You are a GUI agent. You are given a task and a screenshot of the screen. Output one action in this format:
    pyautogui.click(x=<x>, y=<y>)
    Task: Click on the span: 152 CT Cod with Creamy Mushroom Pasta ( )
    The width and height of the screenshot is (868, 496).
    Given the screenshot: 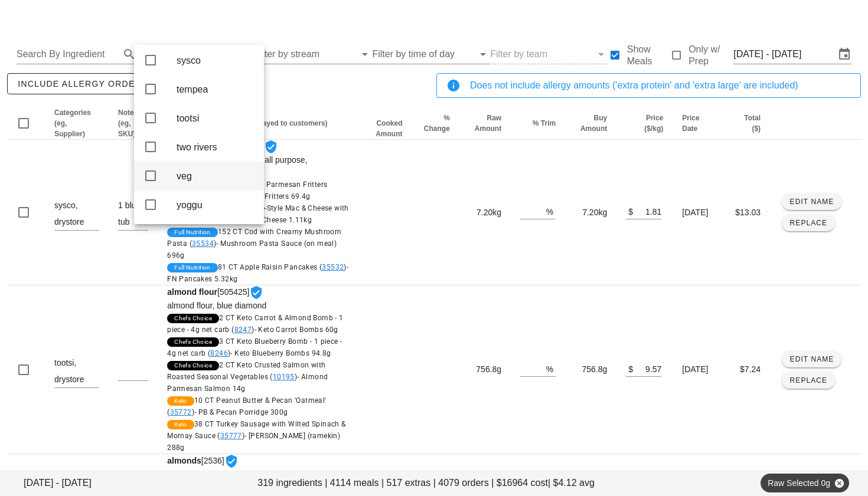 What is the action you would take?
    pyautogui.click(x=253, y=244)
    